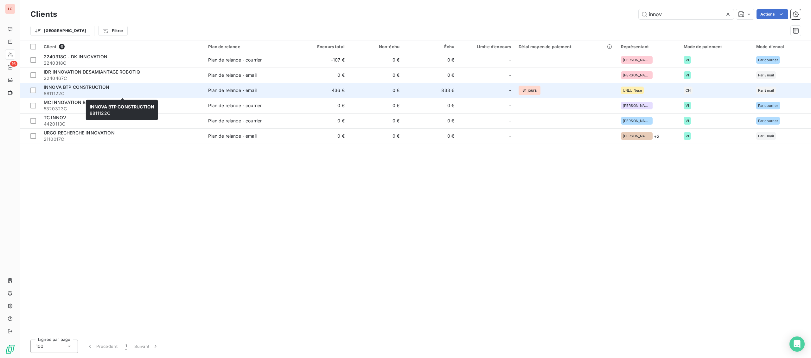 The image size is (811, 358). What do you see at coordinates (79, 132) in the screenshot?
I see `span: URGO RECHERCHE INNOVATION` at bounding box center [79, 132].